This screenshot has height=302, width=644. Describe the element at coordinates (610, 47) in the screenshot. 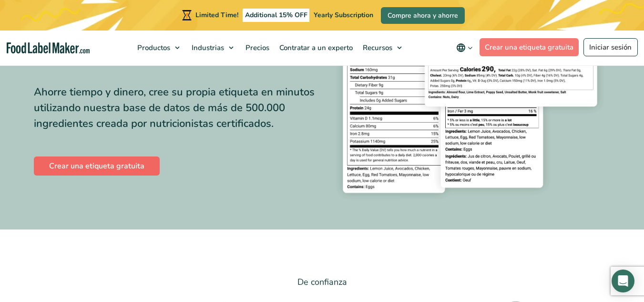

I see `a: Iniciar sesión` at that location.